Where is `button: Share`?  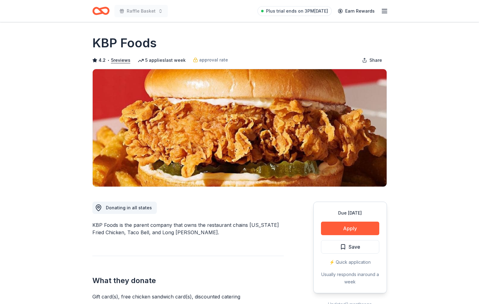 button: Share is located at coordinates (372, 60).